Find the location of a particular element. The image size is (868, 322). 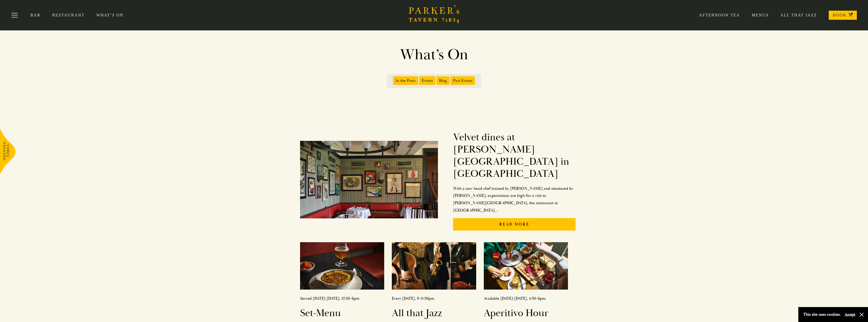

button: Close and accept is located at coordinates (862, 315).